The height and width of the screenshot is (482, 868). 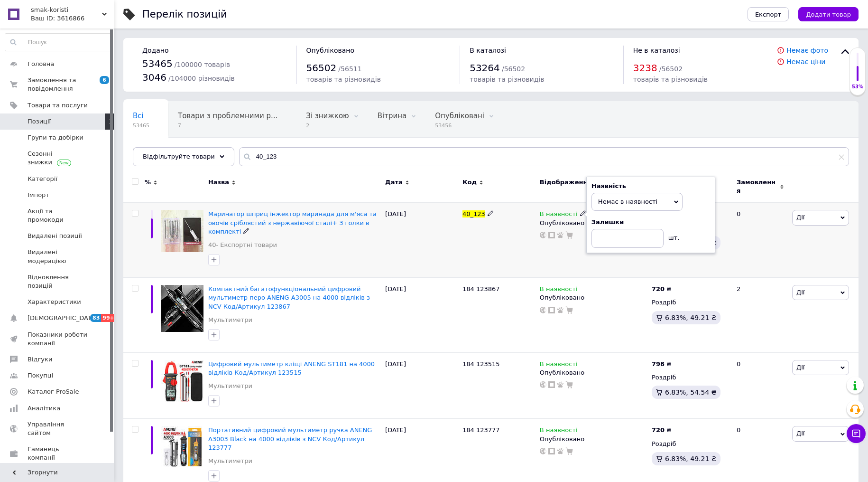 What do you see at coordinates (544, 157) in the screenshot?
I see `input: Пошук по назві позиції, артикулу і пошуковим запитам` at bounding box center [544, 157].